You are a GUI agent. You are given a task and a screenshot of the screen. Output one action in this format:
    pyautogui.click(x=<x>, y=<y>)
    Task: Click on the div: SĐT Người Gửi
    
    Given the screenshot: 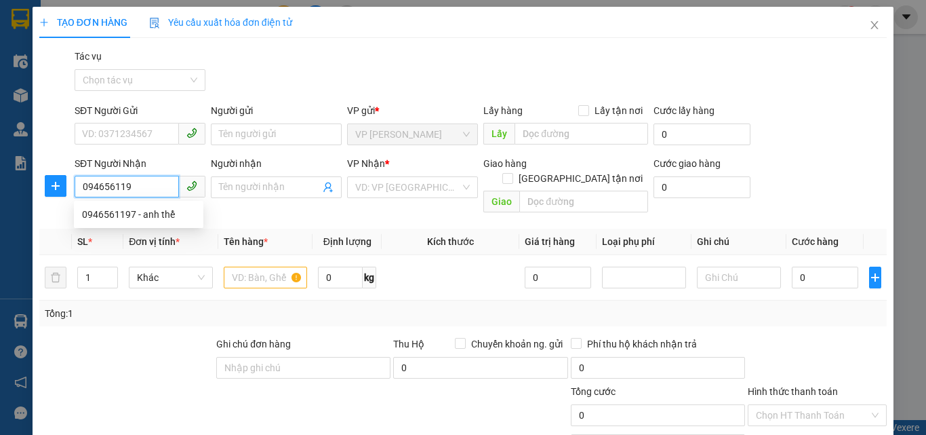 What is the action you would take?
    pyautogui.click(x=140, y=111)
    